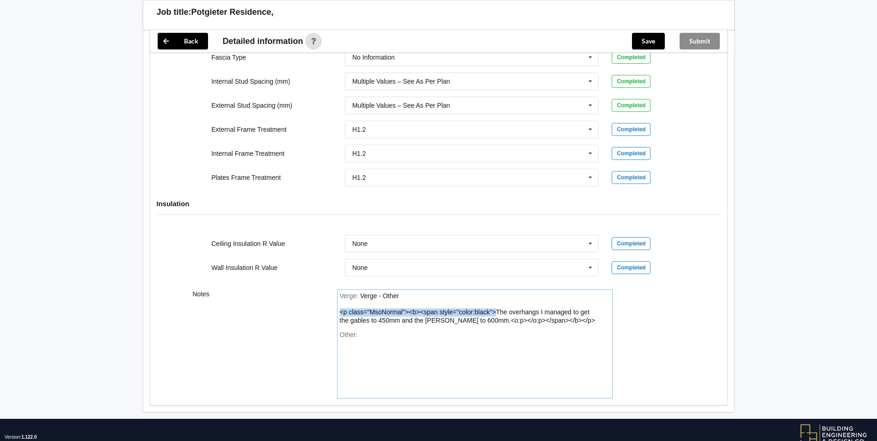 This screenshot has width=877, height=441. I want to click on label: External Frame Treatment, so click(249, 129).